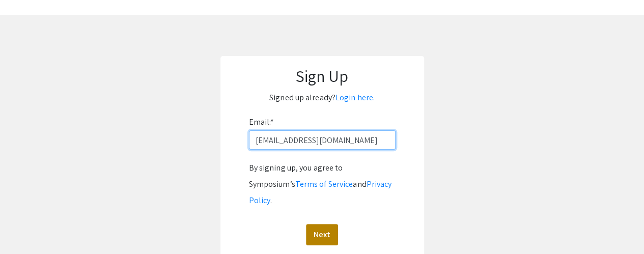  Describe the element at coordinates (322, 184) in the screenshot. I see `div: By signing up, you agree to Symposium’s and .` at that location.